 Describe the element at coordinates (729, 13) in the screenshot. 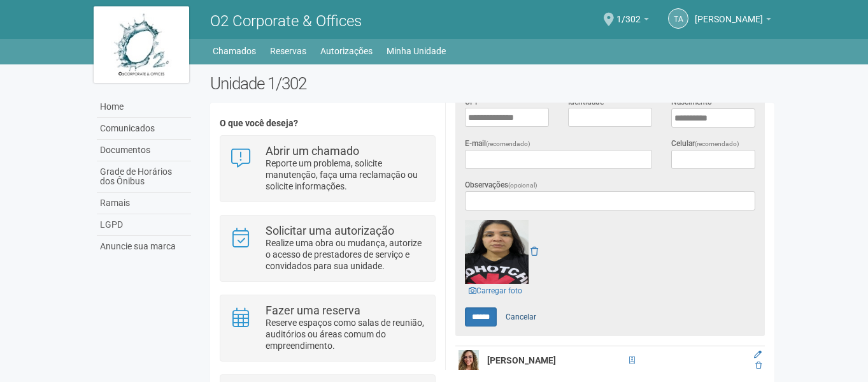

I see `span: Thamiris Abdala` at that location.